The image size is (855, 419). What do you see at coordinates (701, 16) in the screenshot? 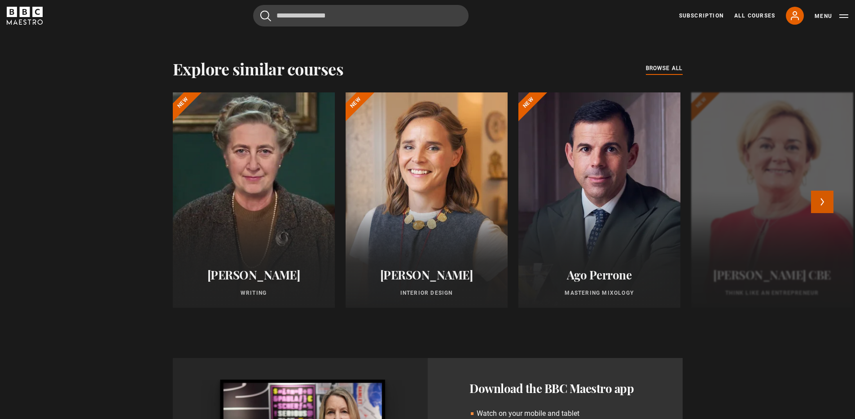
I see `a: Subscription` at bounding box center [701, 16].